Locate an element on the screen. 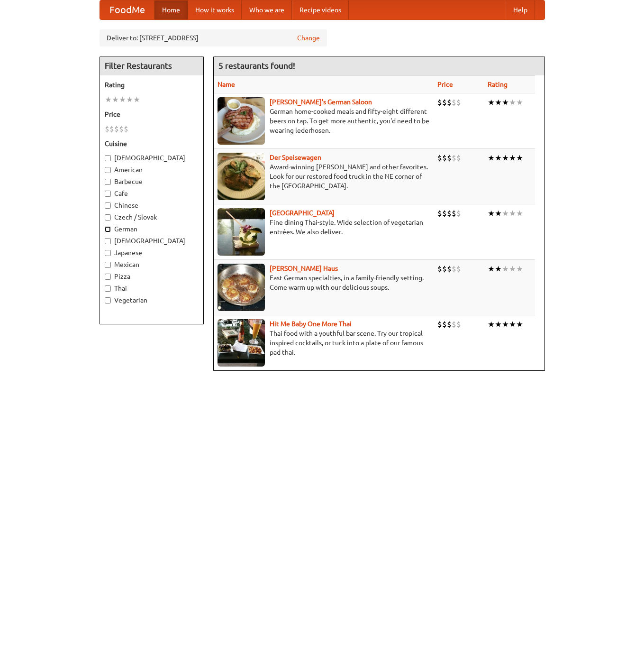 Image resolution: width=644 pixels, height=671 pixels. h5: Cuisine is located at coordinates (151, 144).